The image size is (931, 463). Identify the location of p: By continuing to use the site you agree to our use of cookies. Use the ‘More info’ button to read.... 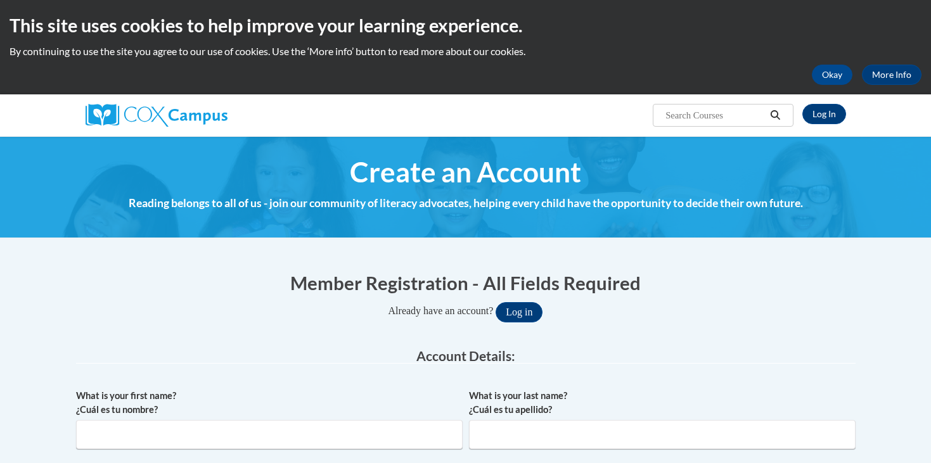
(465, 51).